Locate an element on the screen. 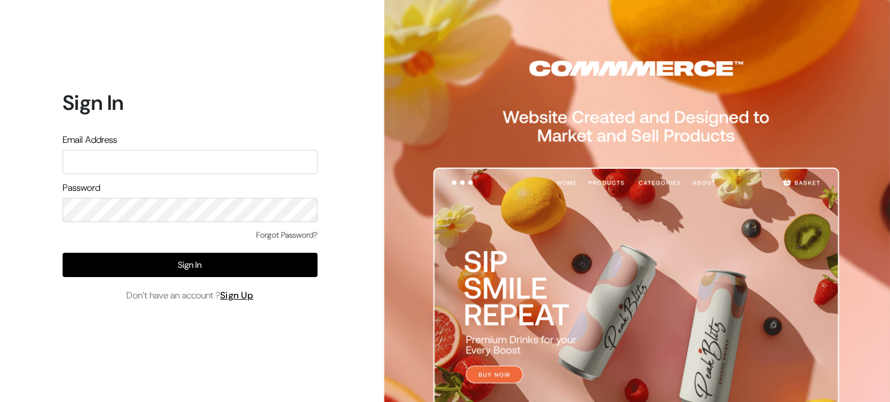 Image resolution: width=890 pixels, height=402 pixels. span: Don’t have an account ? is located at coordinates (190, 296).